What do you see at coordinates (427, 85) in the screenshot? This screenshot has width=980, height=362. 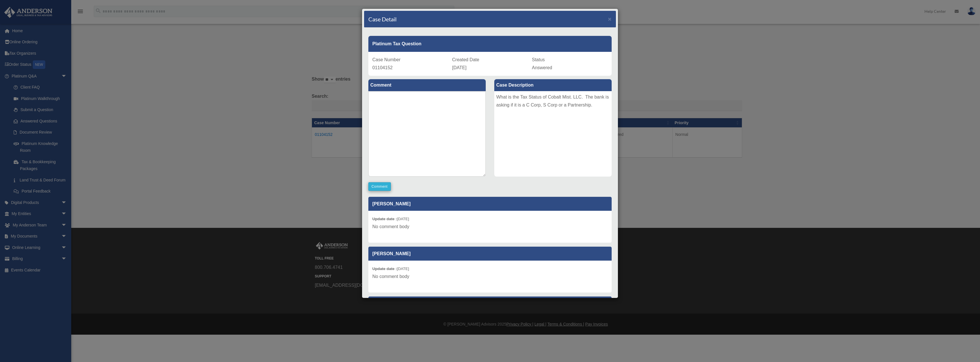 I see `label: Comment` at bounding box center [427, 85].